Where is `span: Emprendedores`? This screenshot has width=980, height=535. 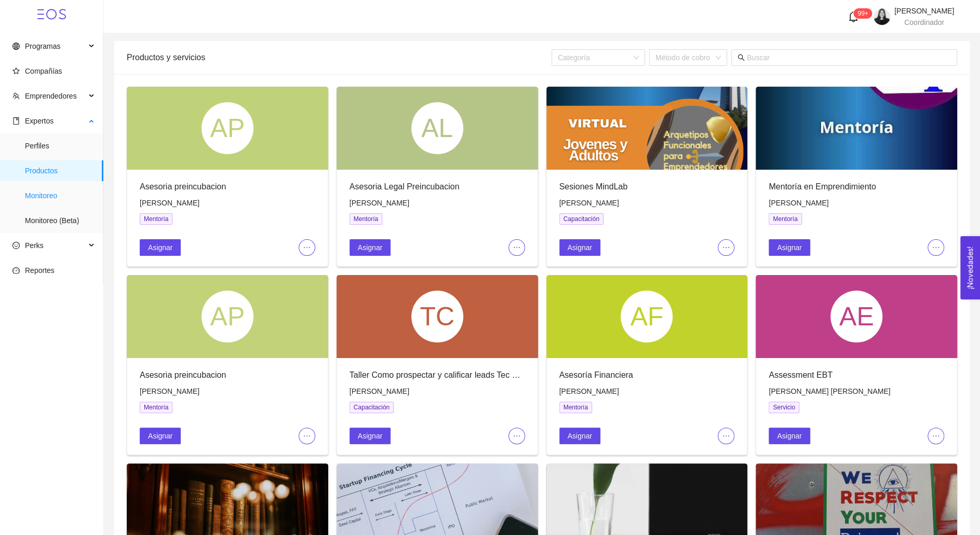
span: Emprendedores is located at coordinates (51, 96).